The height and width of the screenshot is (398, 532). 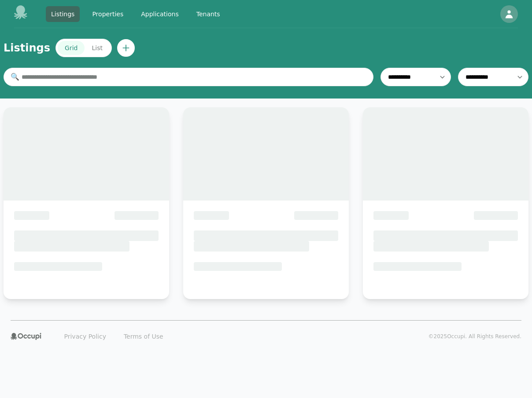 I want to click on a: Tenants, so click(x=209, y=14).